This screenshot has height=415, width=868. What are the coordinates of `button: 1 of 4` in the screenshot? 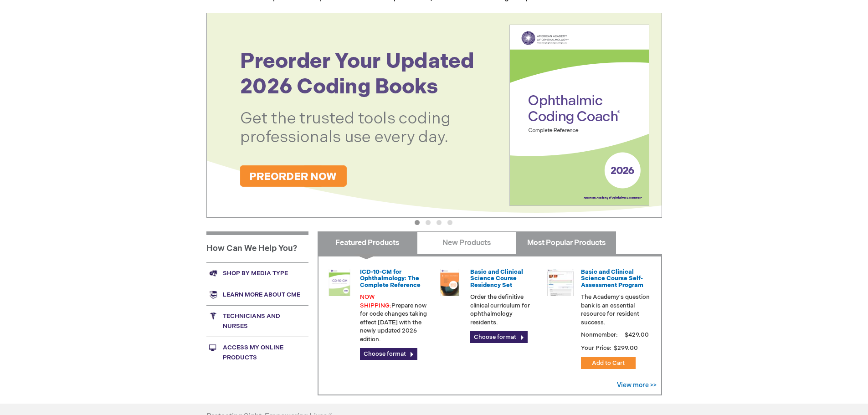 It's located at (417, 223).